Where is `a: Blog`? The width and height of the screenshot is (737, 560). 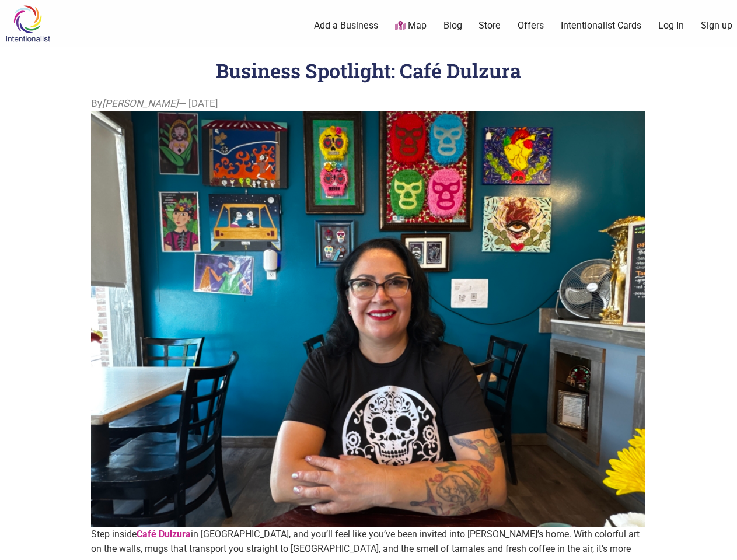 a: Blog is located at coordinates (453, 26).